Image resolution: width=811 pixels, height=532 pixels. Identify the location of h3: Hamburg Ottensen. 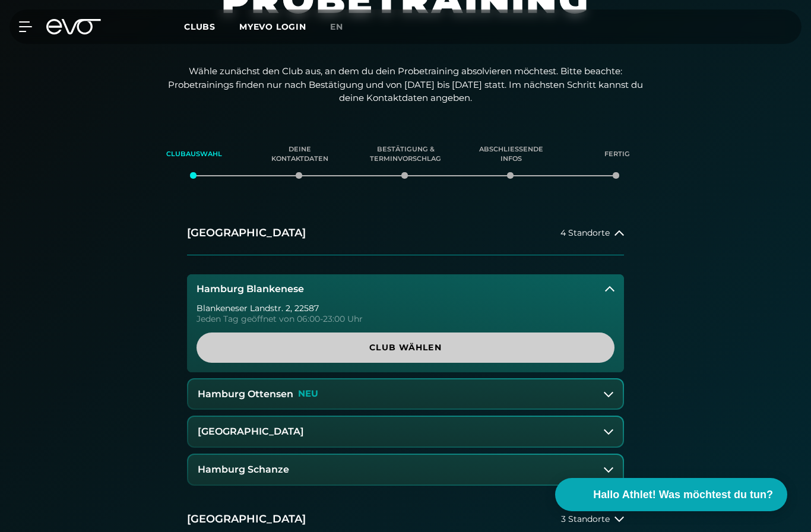
(246, 394).